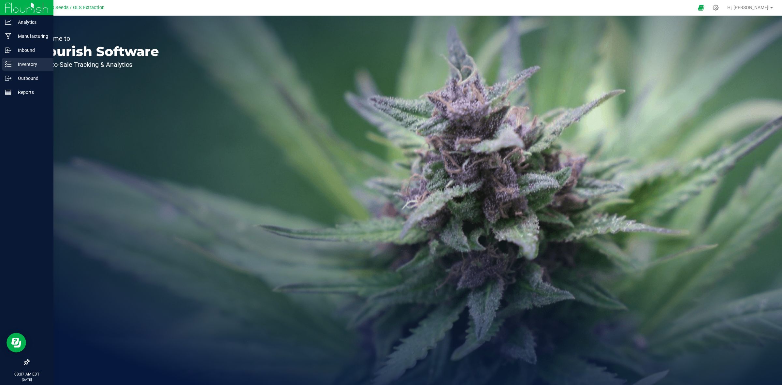 The height and width of the screenshot is (385, 782). Describe the element at coordinates (8, 78) in the screenshot. I see `inline-svg: Outbound` at that location.